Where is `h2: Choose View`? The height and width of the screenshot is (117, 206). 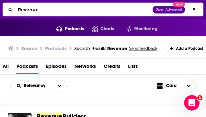
h2: Choose View is located at coordinates (174, 86).